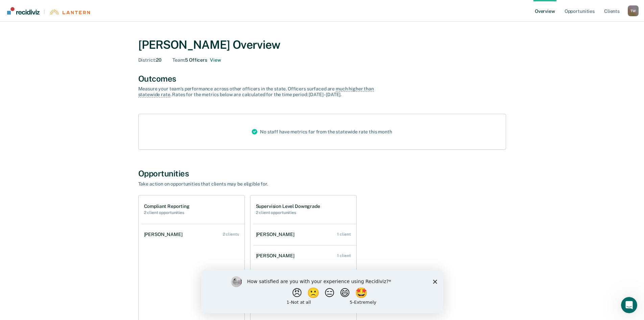 This screenshot has height=320, width=644. I want to click on div: 20, so click(150, 60).